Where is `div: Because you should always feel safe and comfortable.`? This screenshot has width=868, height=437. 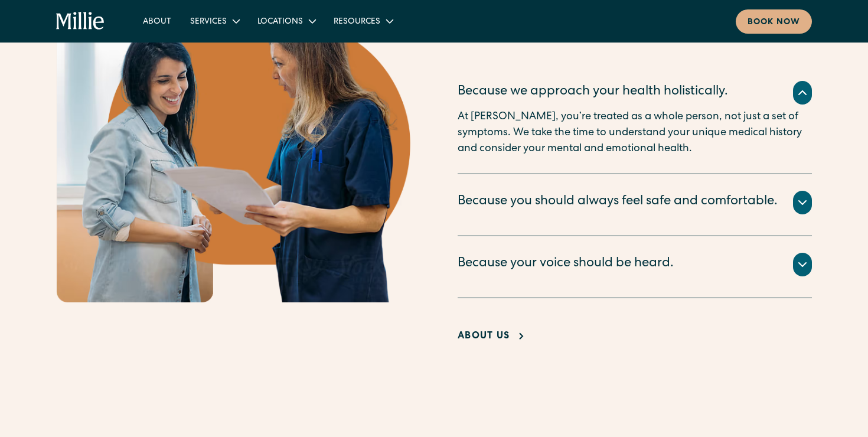 div: Because you should always feel safe and comfortable. is located at coordinates (618, 202).